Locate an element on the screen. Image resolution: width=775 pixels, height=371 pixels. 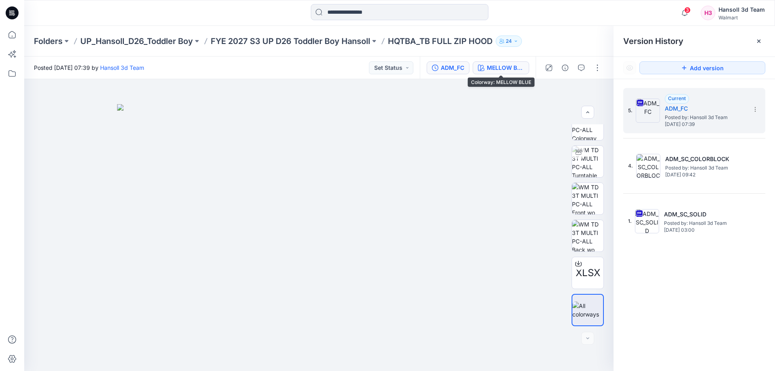
p: FYE 2027 S3 UP D26 Toddler Boy Hansoll is located at coordinates (290, 41).